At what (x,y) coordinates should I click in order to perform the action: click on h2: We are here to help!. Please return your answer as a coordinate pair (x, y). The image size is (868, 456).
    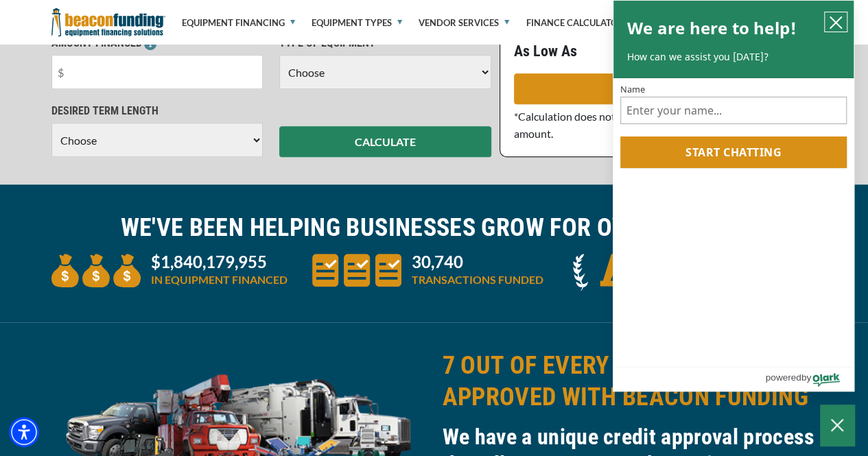
    Looking at the image, I should click on (711, 28).